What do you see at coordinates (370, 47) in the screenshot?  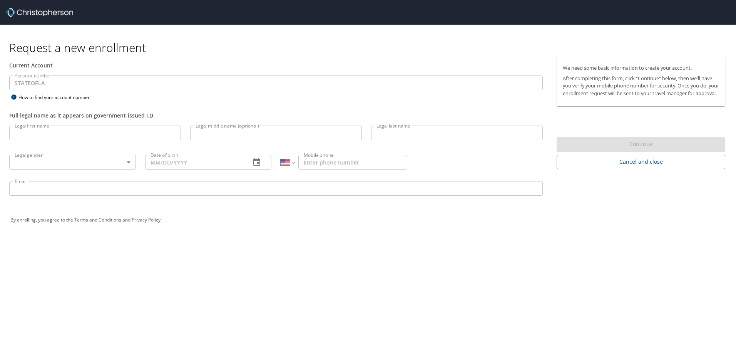 I see `h1: Request a new enrollment` at bounding box center [370, 47].